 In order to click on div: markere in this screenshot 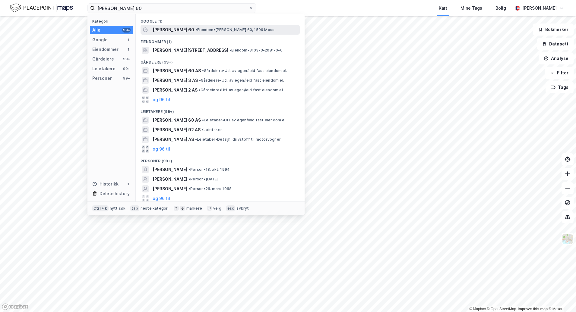, I will do `click(194, 209)`.